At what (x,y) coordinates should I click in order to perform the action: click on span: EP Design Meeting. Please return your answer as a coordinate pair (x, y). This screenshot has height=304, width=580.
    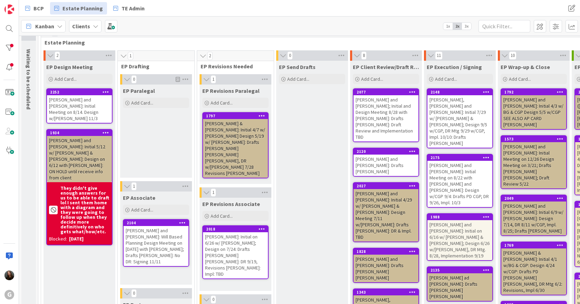
    Looking at the image, I should click on (69, 67).